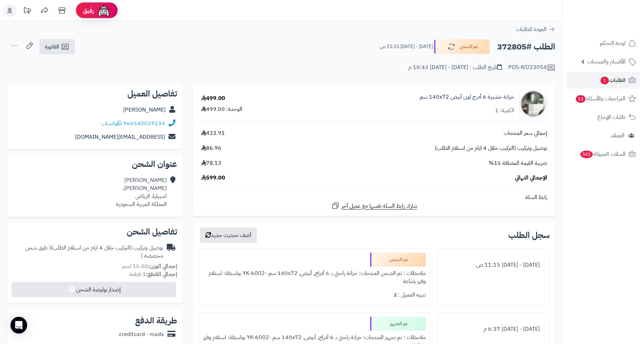  What do you see at coordinates (604, 136) in the screenshot?
I see `a: العملاء` at bounding box center [604, 136].